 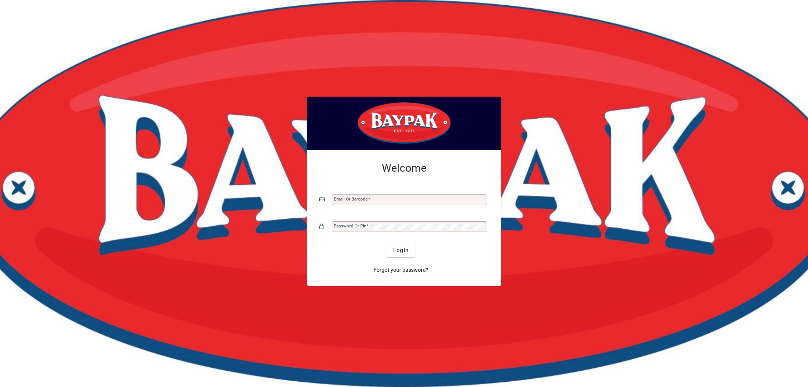 What do you see at coordinates (401, 270) in the screenshot?
I see `a: Forgot your password?` at bounding box center [401, 270].